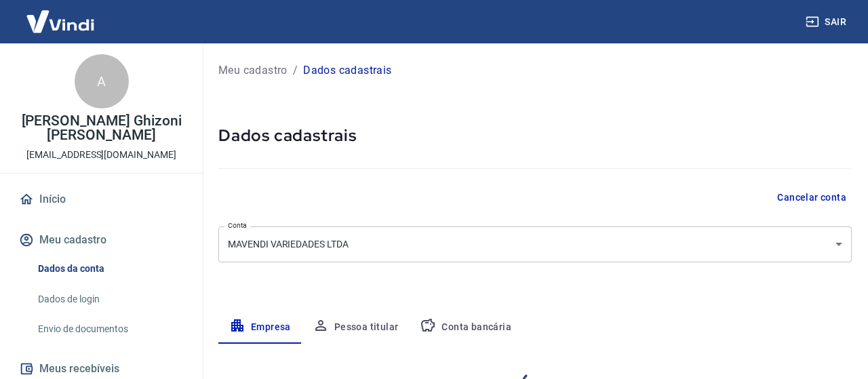 This screenshot has width=868, height=379. I want to click on div: MAVENDI VARIEDADES LTDA, so click(535, 244).